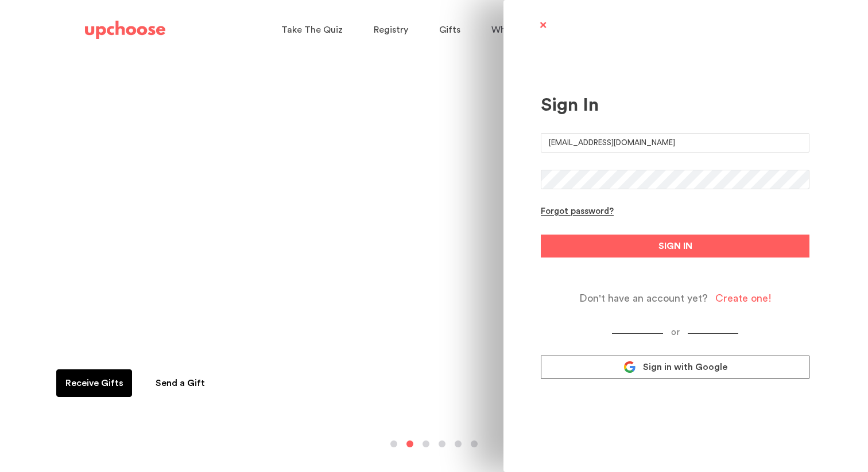 The height and width of the screenshot is (472, 868). I want to click on div: Sign In, so click(675, 105).